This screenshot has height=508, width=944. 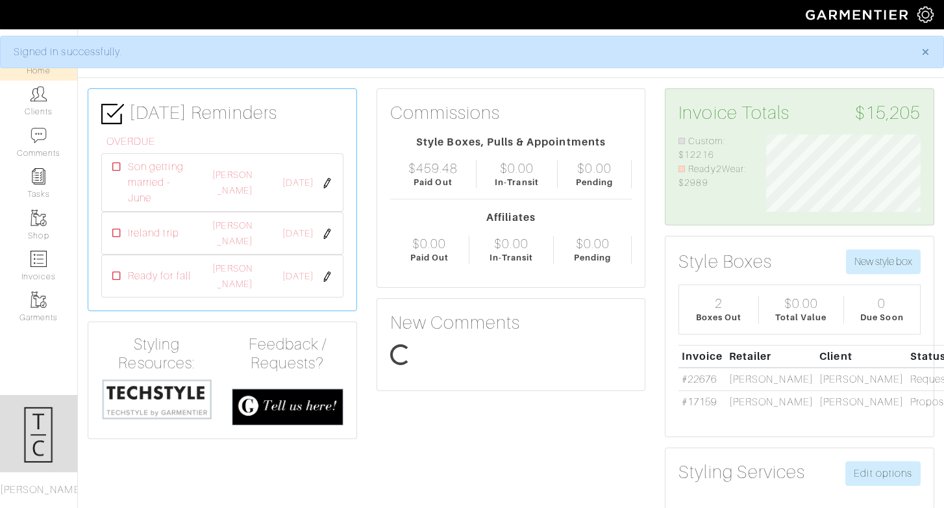 What do you see at coordinates (38, 135) in the screenshot?
I see `img: comment-icon-a0a6a9ef722e966f86d9cbdc48e553b5cf19dbc54f86b18d962a5391bc8f6eb6.png` at bounding box center [38, 135].